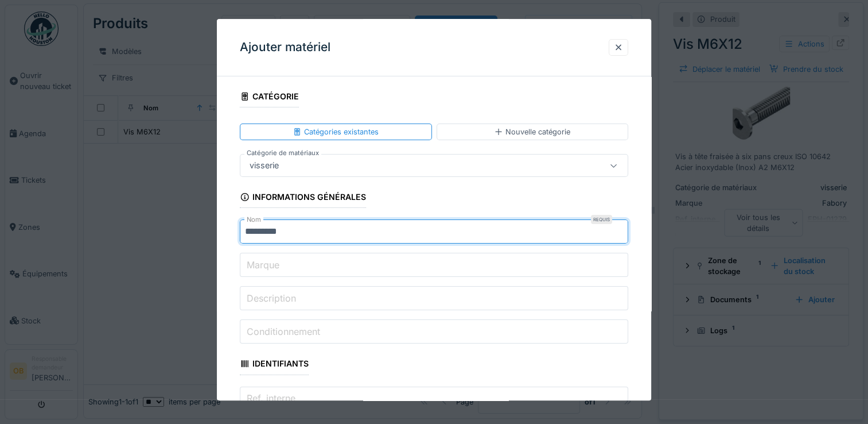 The height and width of the screenshot is (424, 868). Describe the element at coordinates (284, 331) in the screenshot. I see `label: Conditionnement` at that location.